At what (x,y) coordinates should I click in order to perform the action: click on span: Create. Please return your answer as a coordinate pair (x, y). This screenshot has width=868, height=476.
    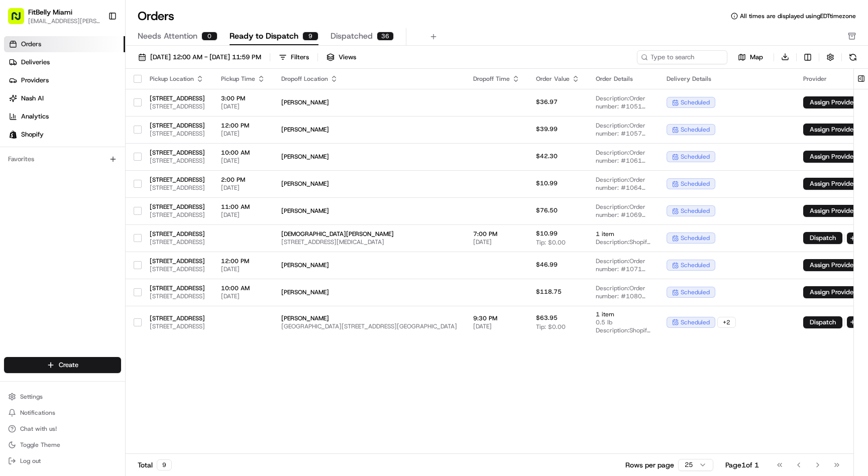
    Looking at the image, I should click on (68, 365).